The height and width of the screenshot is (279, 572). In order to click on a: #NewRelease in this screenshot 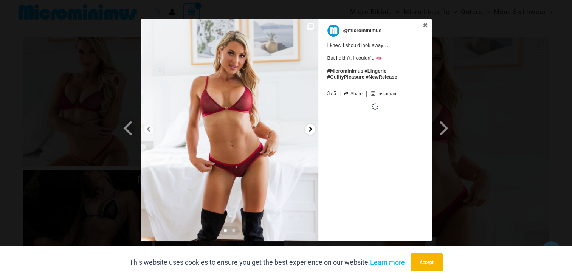, I will do `click(381, 77)`.